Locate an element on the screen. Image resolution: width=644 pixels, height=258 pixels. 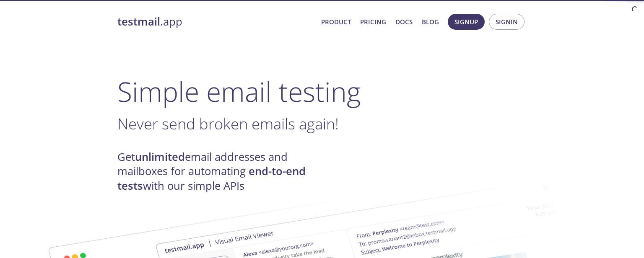
button: Signin is located at coordinates (506, 22).